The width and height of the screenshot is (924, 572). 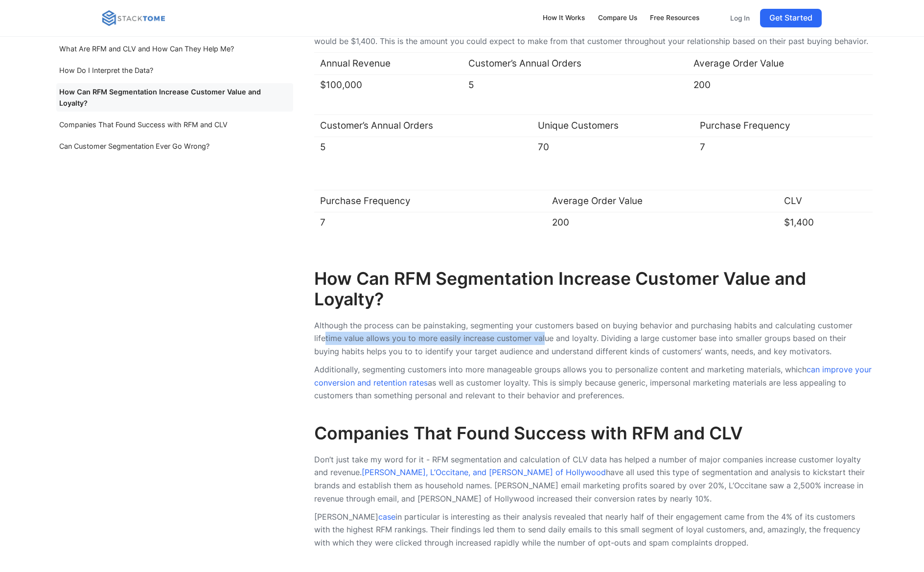 I want to click on p: Don’t just take my word for it - RFM segmentation and calculation of CLV data has helped a number..., so click(x=593, y=480).